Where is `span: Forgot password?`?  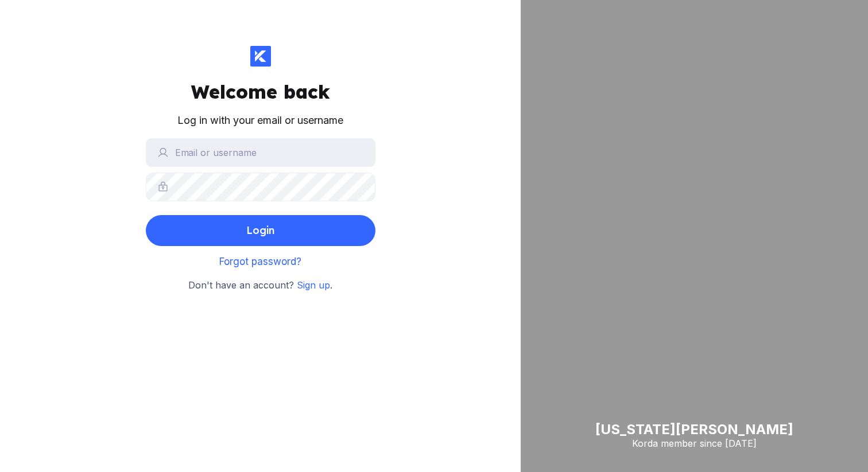
span: Forgot password? is located at coordinates (260, 262).